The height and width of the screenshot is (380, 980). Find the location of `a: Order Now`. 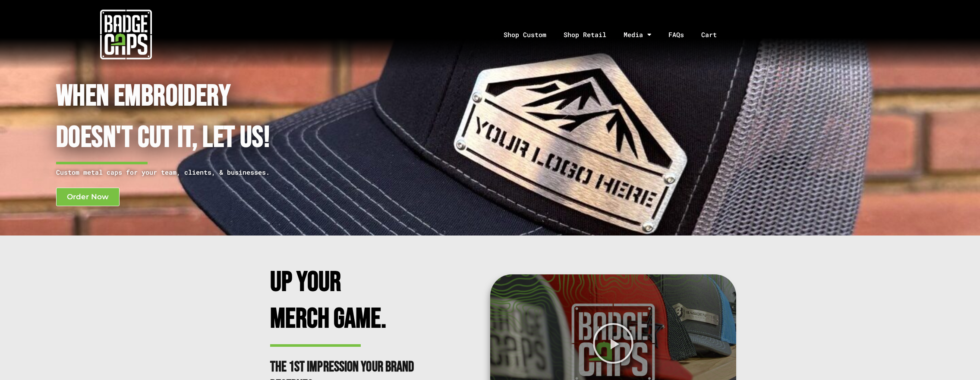

a: Order Now is located at coordinates (87, 196).